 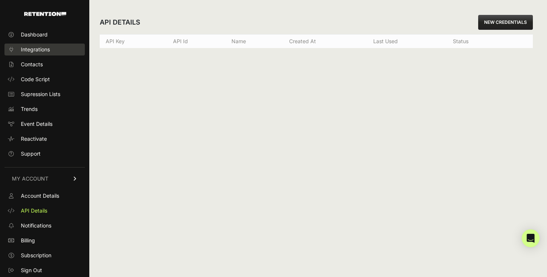 What do you see at coordinates (34, 35) in the screenshot?
I see `span: Dashboard` at bounding box center [34, 35].